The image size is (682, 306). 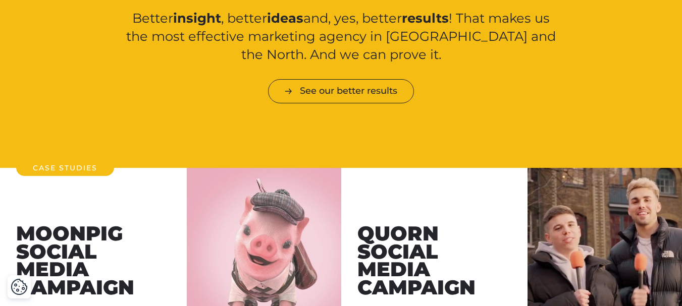 What do you see at coordinates (19, 287) in the screenshot?
I see `button: Cookie Settings` at bounding box center [19, 287].